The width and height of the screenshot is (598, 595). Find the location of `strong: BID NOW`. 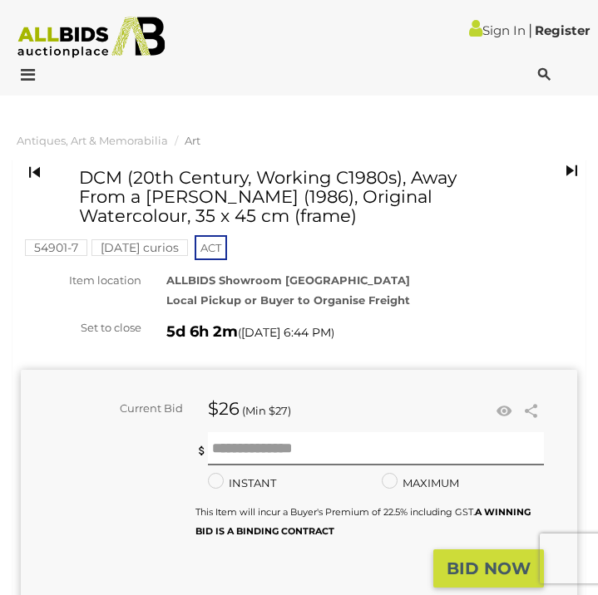

strong: BID NOW is located at coordinates (488, 568).